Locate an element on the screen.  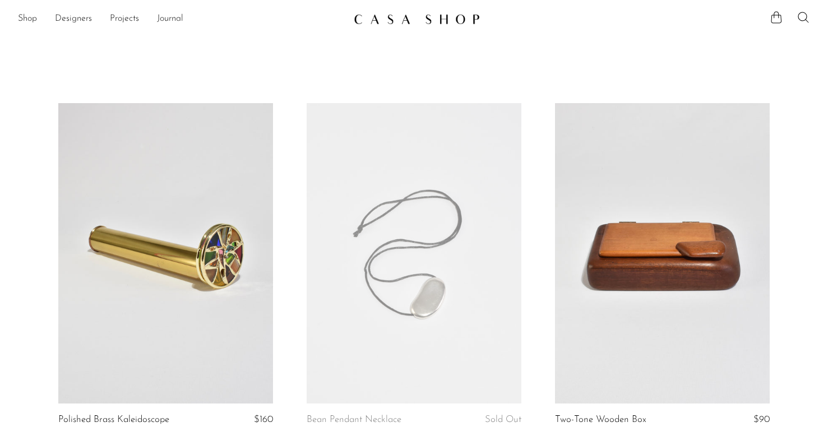
span: $90 is located at coordinates (761, 419).